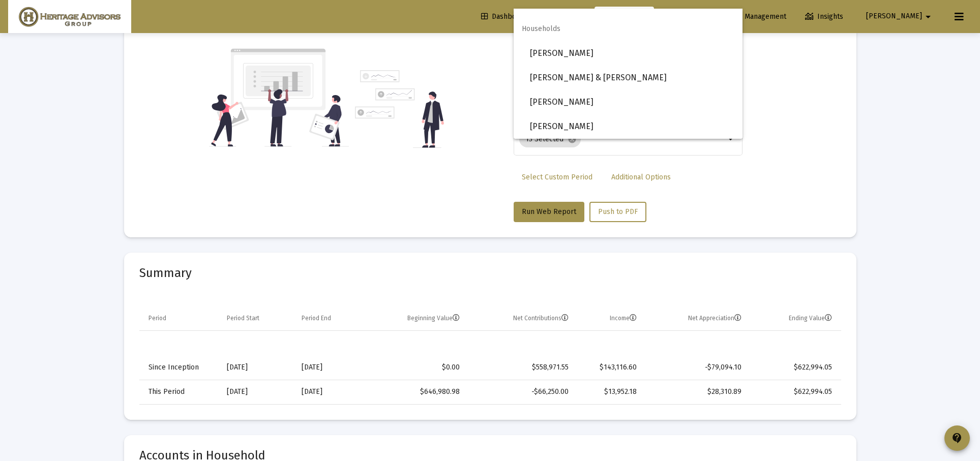  I want to click on td: Column Net Contributions, so click(521, 319).